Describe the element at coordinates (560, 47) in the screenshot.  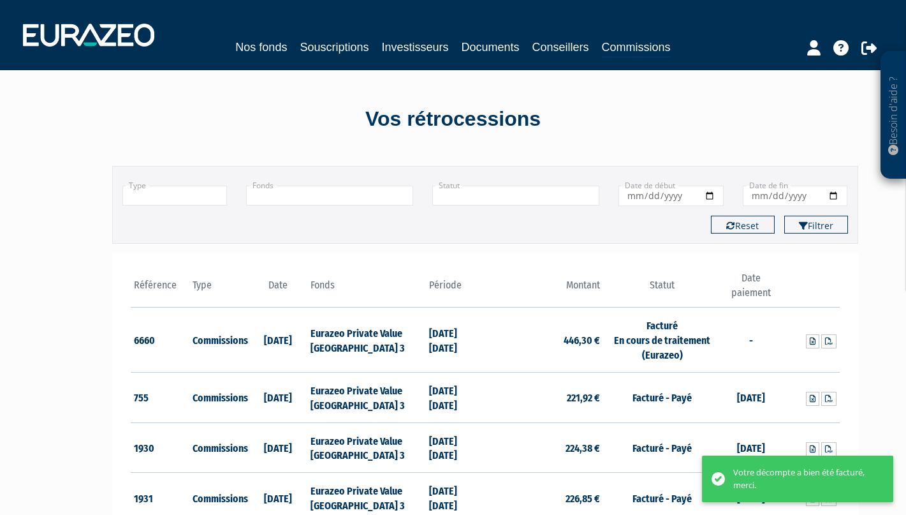
I see `a: Conseillers` at that location.